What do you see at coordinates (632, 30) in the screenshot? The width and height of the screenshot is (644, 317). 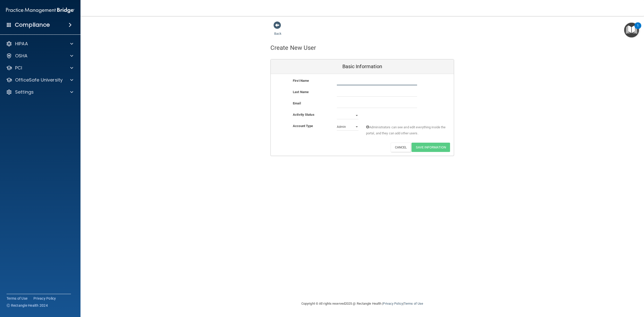 I see `button: Open Resource Center, 1 new notification` at bounding box center [632, 30].